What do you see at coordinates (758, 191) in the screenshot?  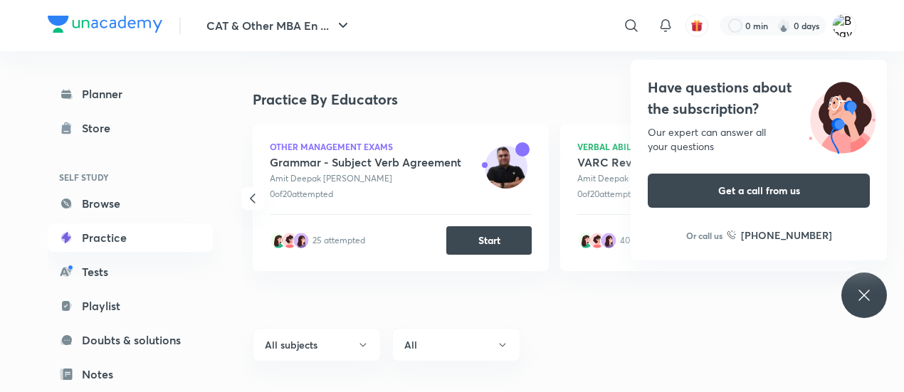 I see `button: Get a call from us` at bounding box center [758, 191].